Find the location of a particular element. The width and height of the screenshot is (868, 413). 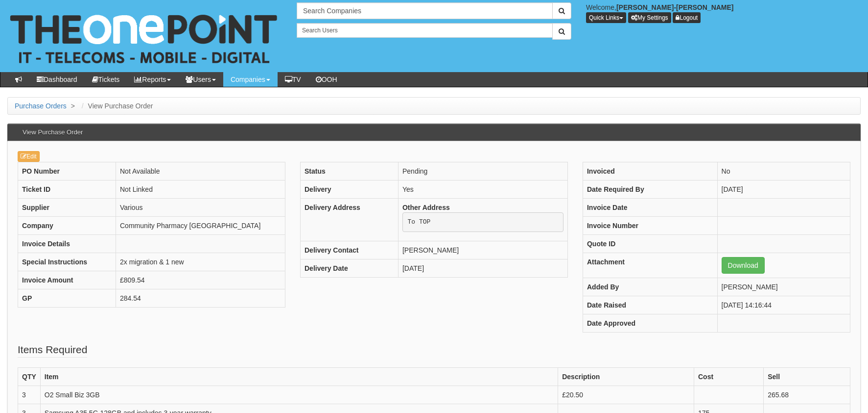

a: Companies is located at coordinates (250, 80).